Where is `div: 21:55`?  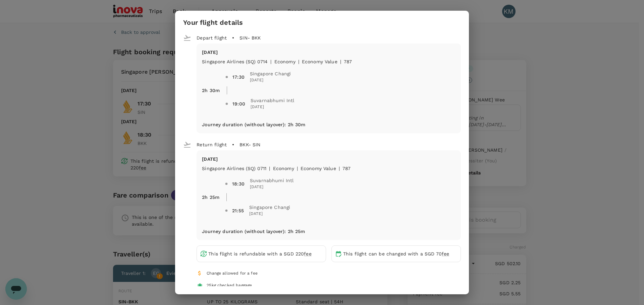
div: 21:55 is located at coordinates (238, 211).